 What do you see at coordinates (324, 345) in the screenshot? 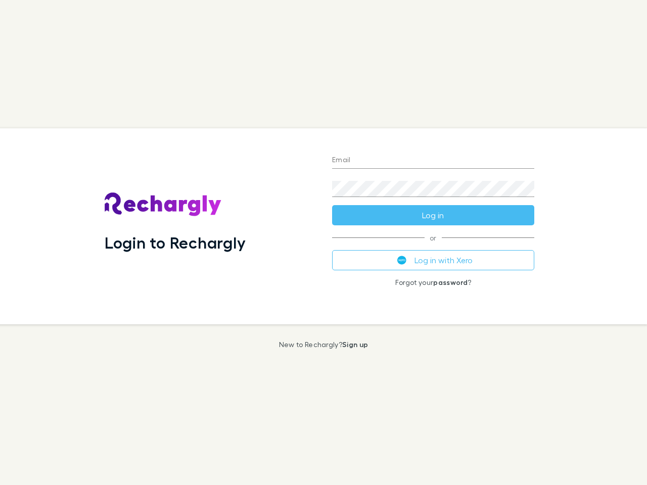
I see `p: New to Rechargly?` at bounding box center [324, 345].